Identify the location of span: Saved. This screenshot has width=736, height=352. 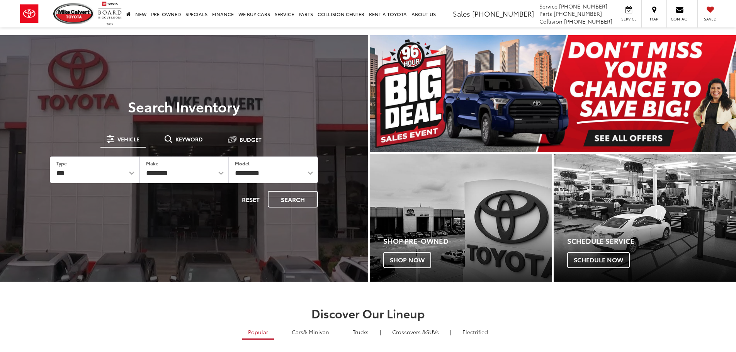
(710, 19).